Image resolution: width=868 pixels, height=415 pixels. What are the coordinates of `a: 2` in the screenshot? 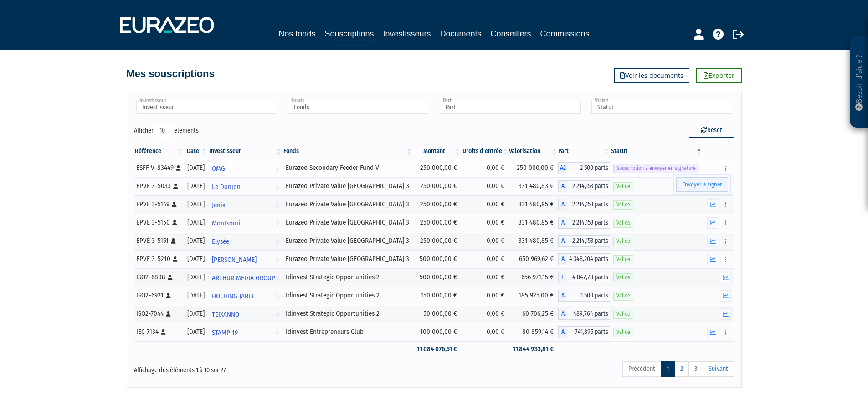 It's located at (682, 369).